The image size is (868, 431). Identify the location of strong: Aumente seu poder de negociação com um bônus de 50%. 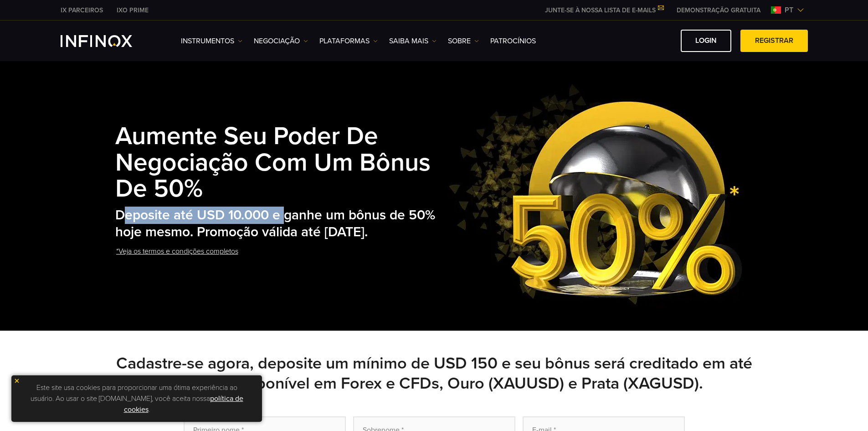
(273, 163).